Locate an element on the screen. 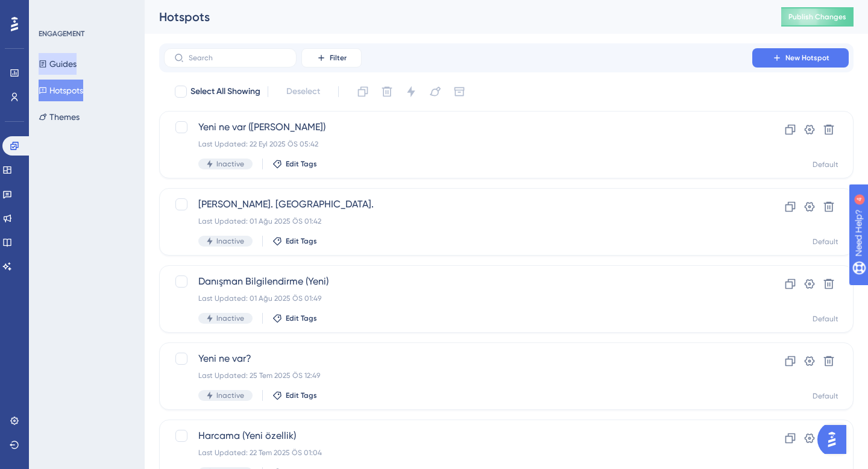 This screenshot has height=469, width=868. span: Filter is located at coordinates (338, 58).